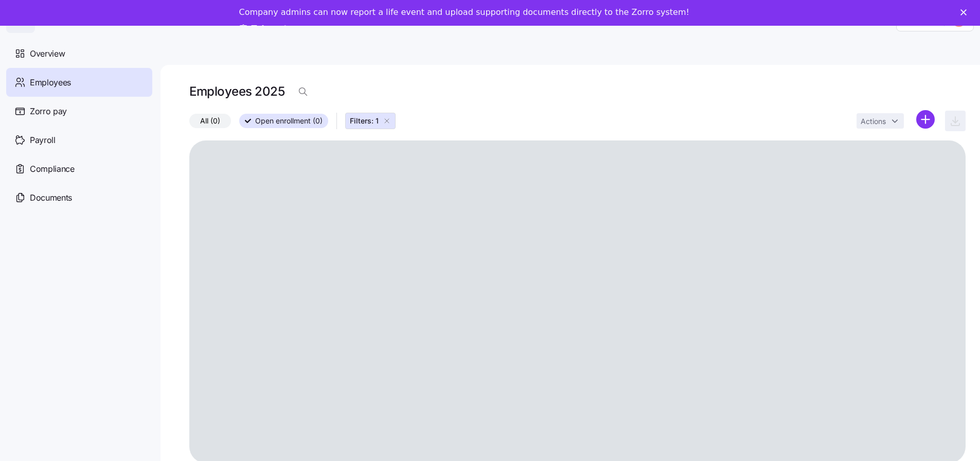  What do you see at coordinates (79, 140) in the screenshot?
I see `a: Payroll` at bounding box center [79, 140].